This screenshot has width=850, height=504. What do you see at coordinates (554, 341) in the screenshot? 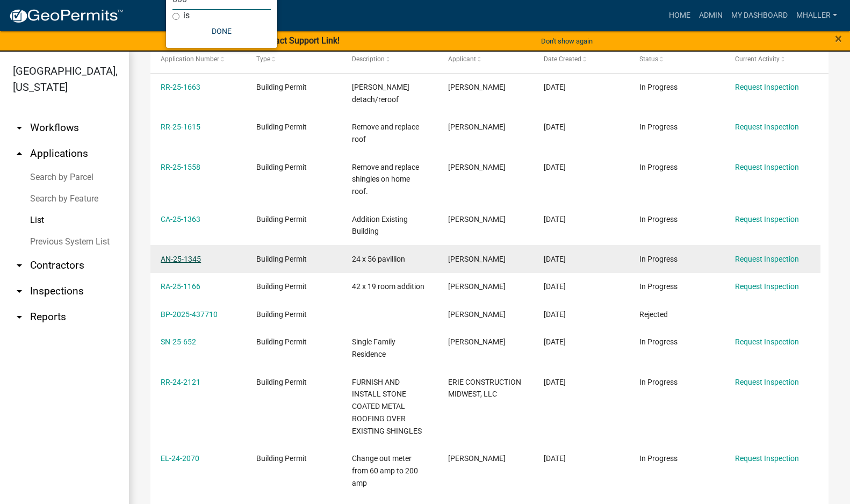
I see `span: 04/30/2025` at bounding box center [554, 341].